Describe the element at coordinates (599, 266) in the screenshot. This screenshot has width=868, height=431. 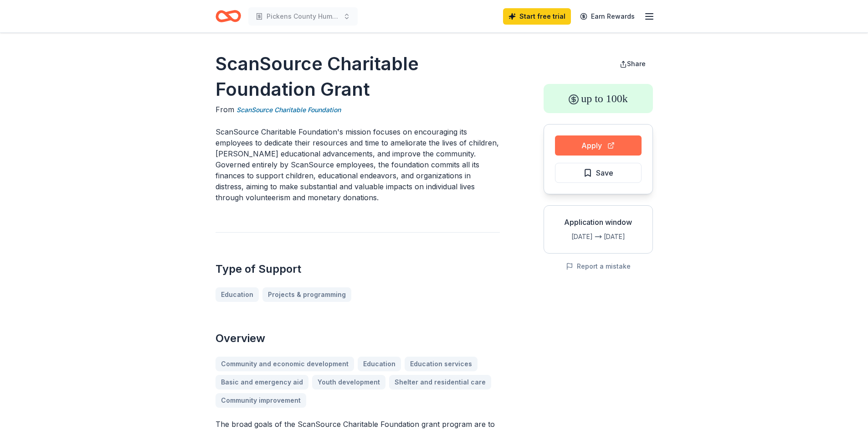
I see `button: Report a mistake` at that location.